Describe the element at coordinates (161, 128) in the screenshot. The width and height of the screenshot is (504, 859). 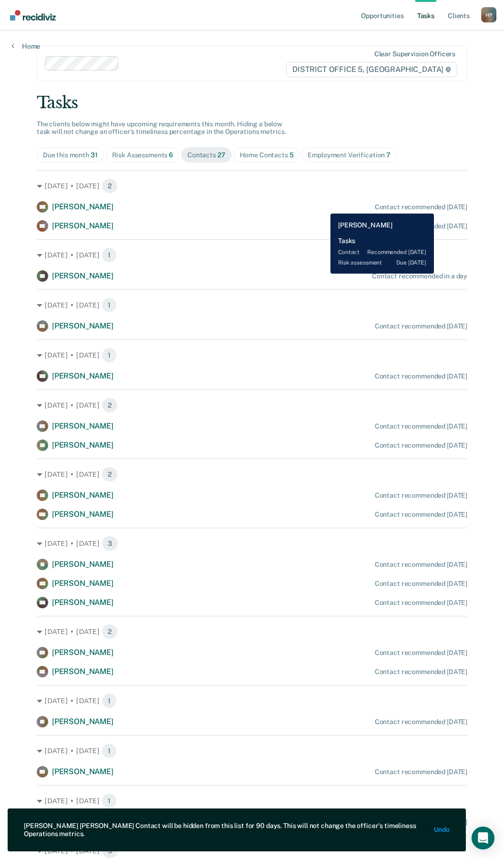
I see `span: The clients below might have upcoming requirements this month. Hiding a below task will not chang...` at that location.